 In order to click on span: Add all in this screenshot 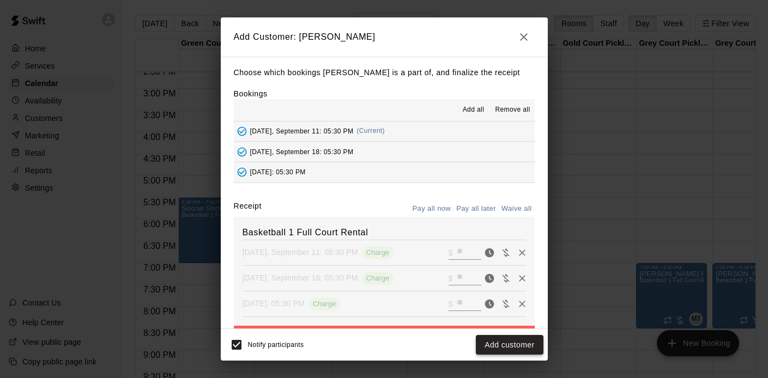, I will do `click(474, 110)`.